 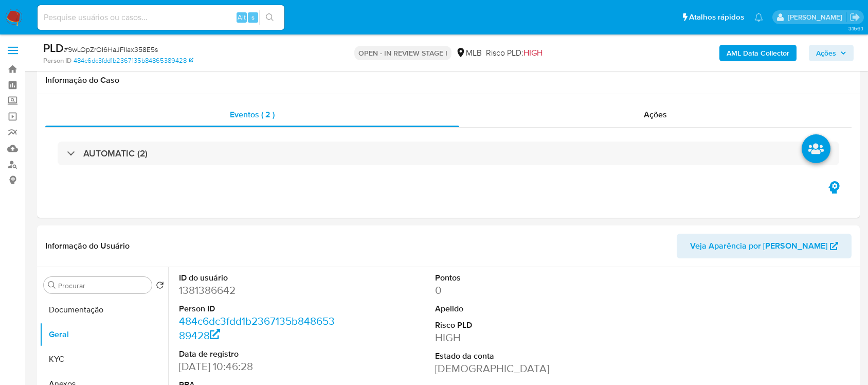 What do you see at coordinates (855, 17) in the screenshot?
I see `a: Sair` at bounding box center [855, 17].